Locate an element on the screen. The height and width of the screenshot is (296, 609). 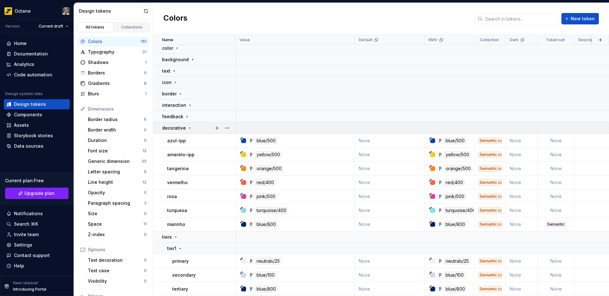
div: Dimensions is located at coordinates (117, 109).